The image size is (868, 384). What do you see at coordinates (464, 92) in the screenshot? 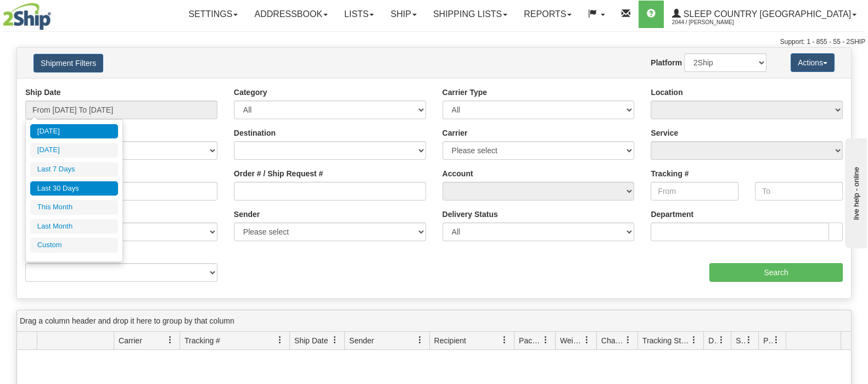
I see `label: Carrier Type` at bounding box center [464, 92].